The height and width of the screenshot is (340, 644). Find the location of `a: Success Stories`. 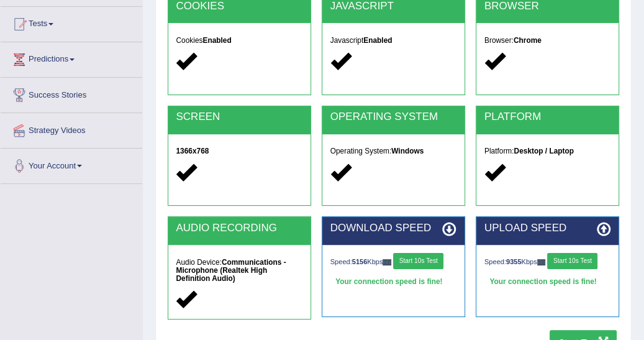

a: Success Stories is located at coordinates (72, 93).